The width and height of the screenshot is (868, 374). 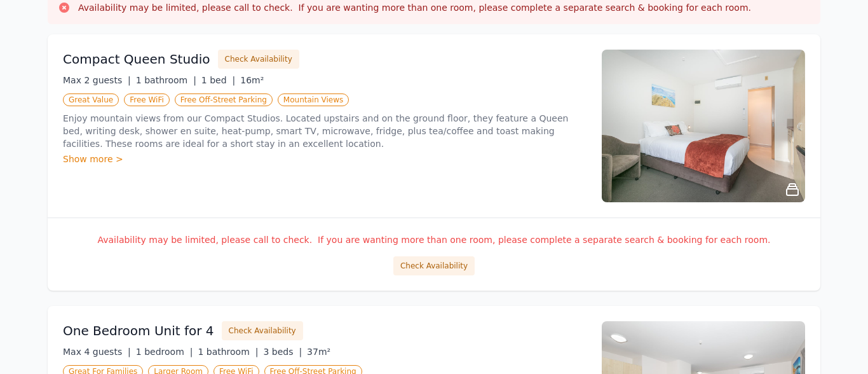 What do you see at coordinates (165, 352) in the screenshot?
I see `span: 1 bedroom |` at bounding box center [165, 352].